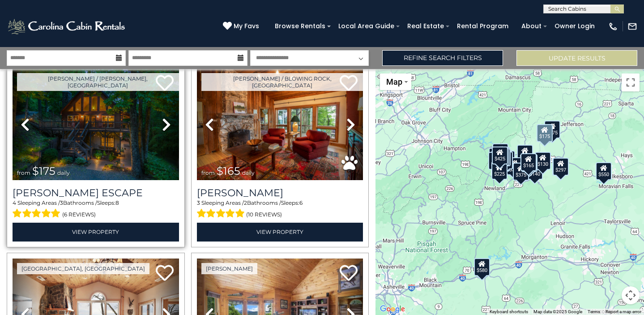  I want to click on button: Map camera controls, so click(631, 295).